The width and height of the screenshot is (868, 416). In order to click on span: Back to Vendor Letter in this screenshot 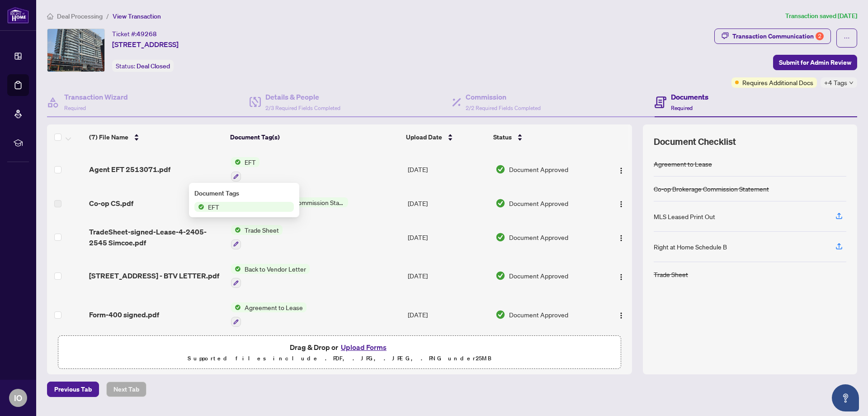, I will do `click(276, 269)`.